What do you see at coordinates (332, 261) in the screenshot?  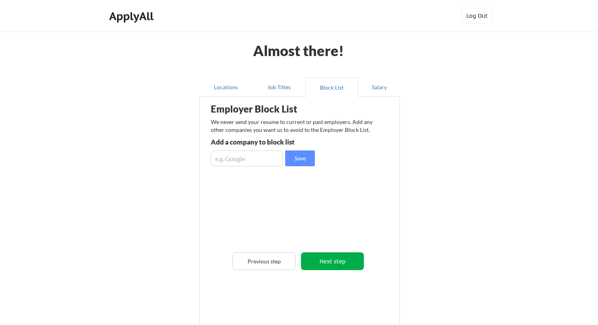 I see `button: Next step` at bounding box center [332, 261].